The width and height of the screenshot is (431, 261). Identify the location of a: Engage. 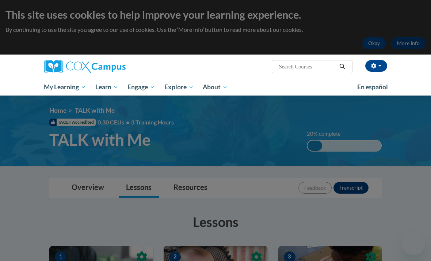
(141, 87).